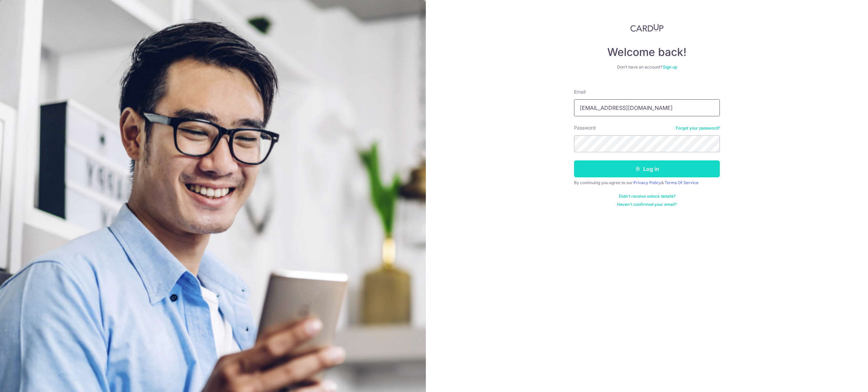 This screenshot has width=868, height=392. What do you see at coordinates (647, 183) in the screenshot?
I see `div: By continuing you agree to our &` at bounding box center [647, 183].